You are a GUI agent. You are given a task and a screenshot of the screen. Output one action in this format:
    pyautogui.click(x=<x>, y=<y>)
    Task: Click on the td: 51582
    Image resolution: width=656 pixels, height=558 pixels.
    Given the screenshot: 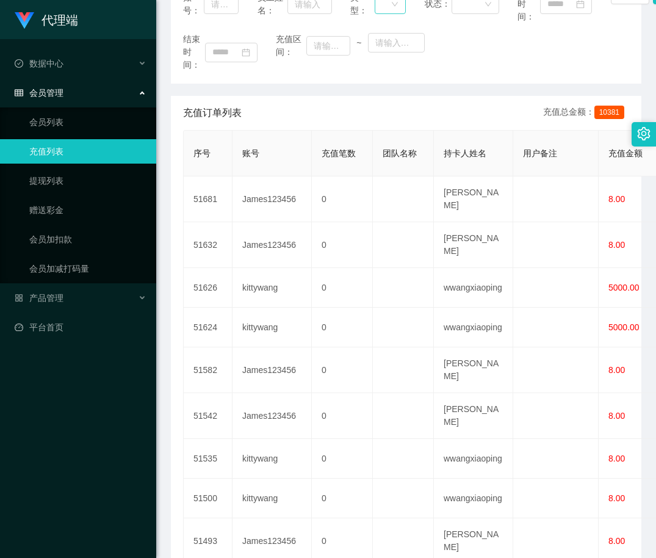 What is the action you would take?
    pyautogui.click(x=208, y=370)
    